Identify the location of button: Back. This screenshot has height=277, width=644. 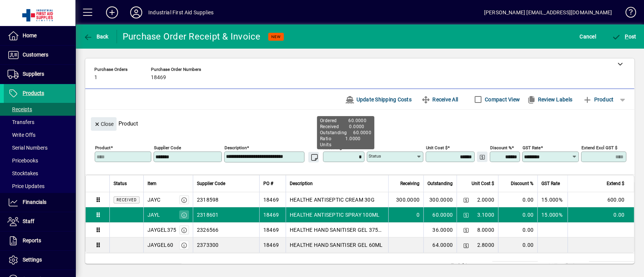
(96, 37).